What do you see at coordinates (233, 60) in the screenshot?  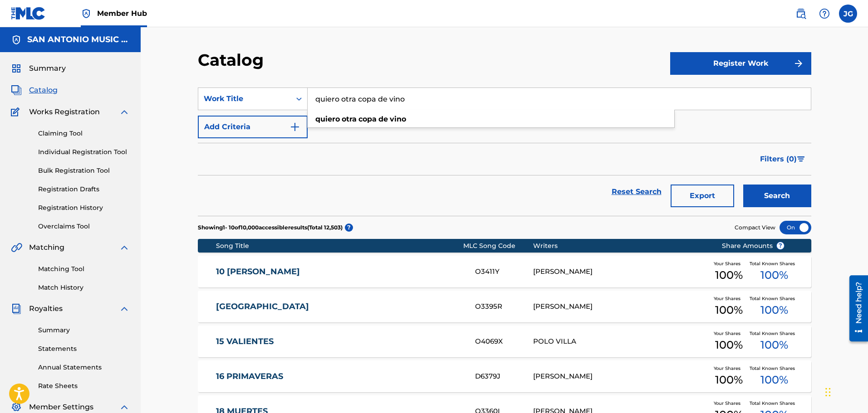 I see `h2: Catalog` at bounding box center [233, 60].